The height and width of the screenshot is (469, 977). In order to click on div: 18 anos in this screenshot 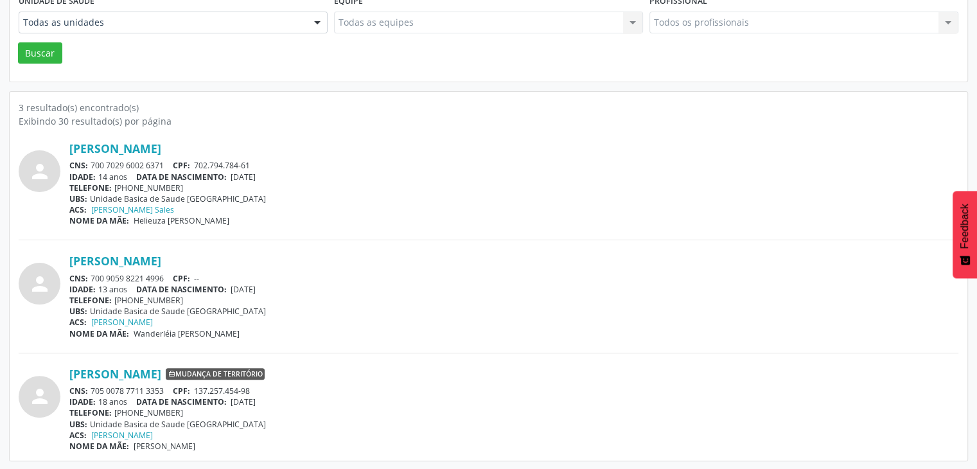, I will do `click(514, 401)`.